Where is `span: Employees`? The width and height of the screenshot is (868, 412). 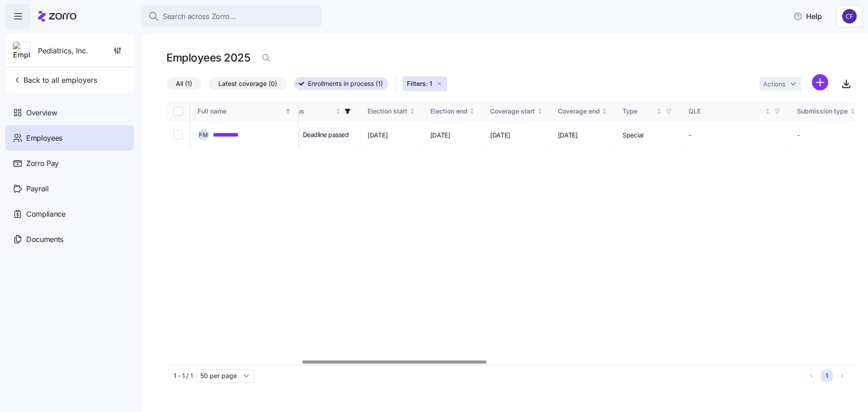
span: Employees is located at coordinates (44, 138).